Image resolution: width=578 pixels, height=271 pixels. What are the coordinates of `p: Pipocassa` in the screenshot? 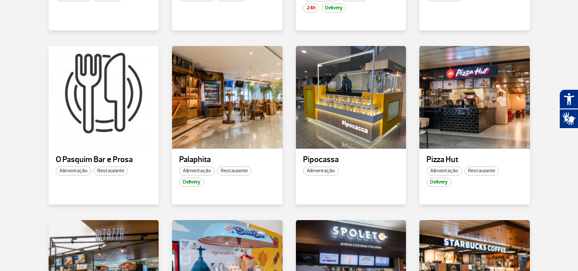 It's located at (351, 160).